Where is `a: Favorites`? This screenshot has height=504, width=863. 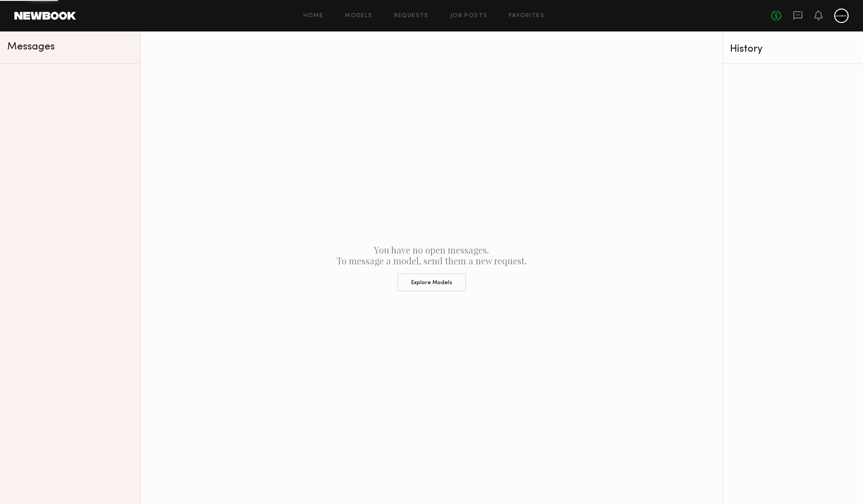
a: Favorites is located at coordinates (527, 16).